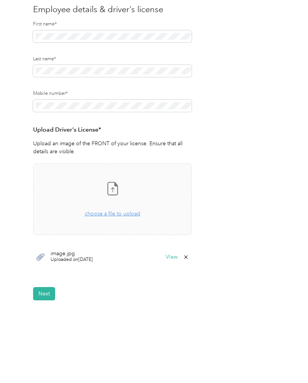 This screenshot has height=383, width=308. Describe the element at coordinates (112, 94) in the screenshot. I see `label: Mobile number*` at that location.